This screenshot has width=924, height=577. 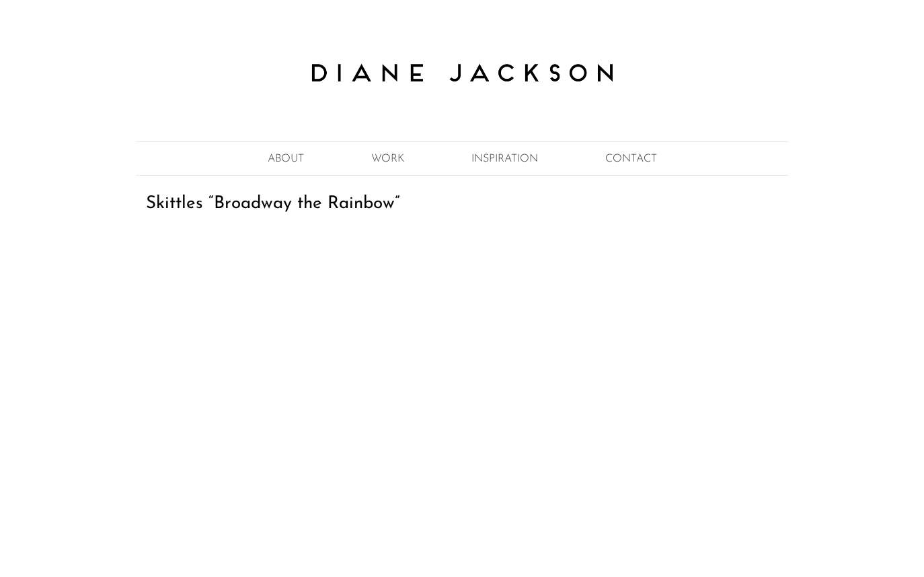 What do you see at coordinates (505, 158) in the screenshot?
I see `a: INSPIRATION` at bounding box center [505, 158].